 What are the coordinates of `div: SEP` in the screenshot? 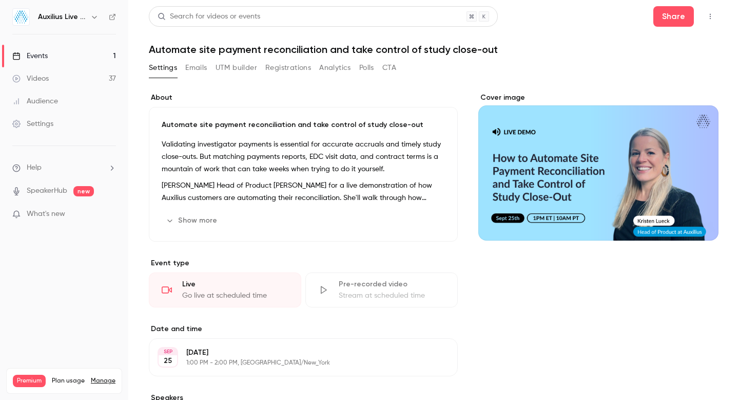 It's located at (168, 351).